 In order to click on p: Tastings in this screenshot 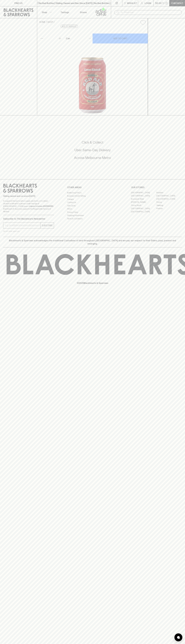, I will do `click(65, 12)`.